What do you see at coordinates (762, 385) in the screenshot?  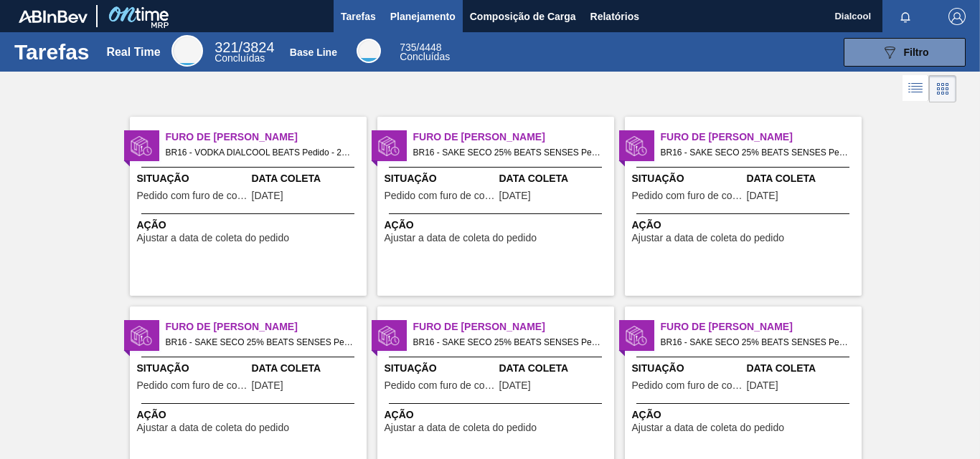 I see `span: 24/09/2025` at bounding box center [762, 385].